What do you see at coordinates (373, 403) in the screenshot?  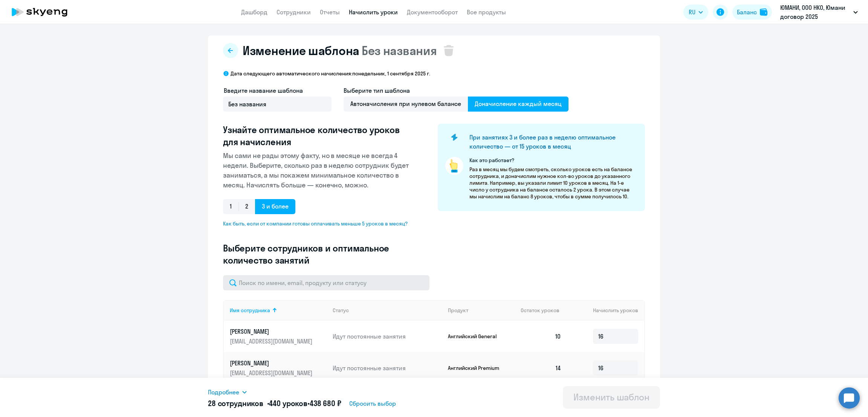 I see `span: Сбросить выбор` at bounding box center [373, 403].